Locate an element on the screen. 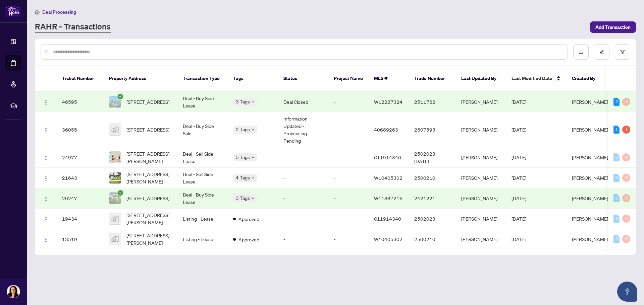  th: Last Updated By is located at coordinates (481, 79).